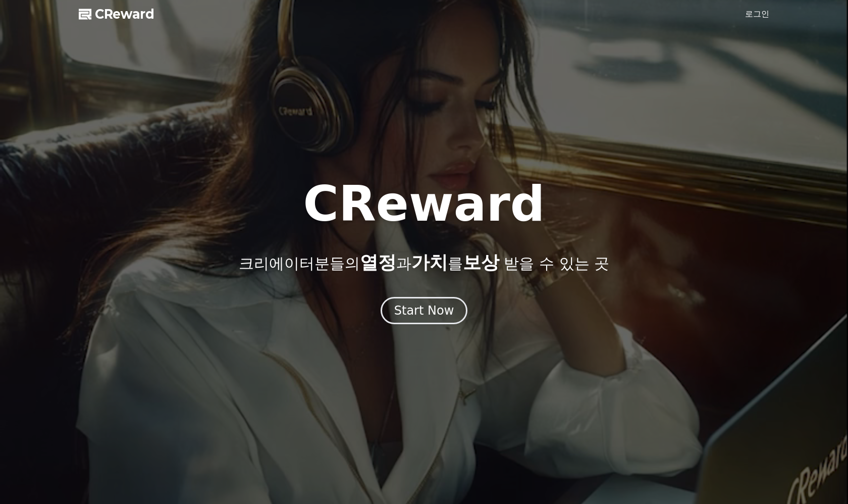 This screenshot has width=848, height=504. What do you see at coordinates (424, 262) in the screenshot?
I see `p: 크리에이터분들의 과 를 받을 수 있는 곳` at bounding box center [424, 262].